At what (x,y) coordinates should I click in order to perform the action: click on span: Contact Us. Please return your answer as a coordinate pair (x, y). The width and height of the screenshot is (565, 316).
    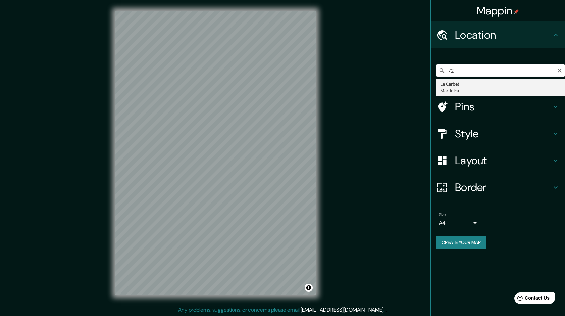
    Looking at the image, I should click on (32, 8).